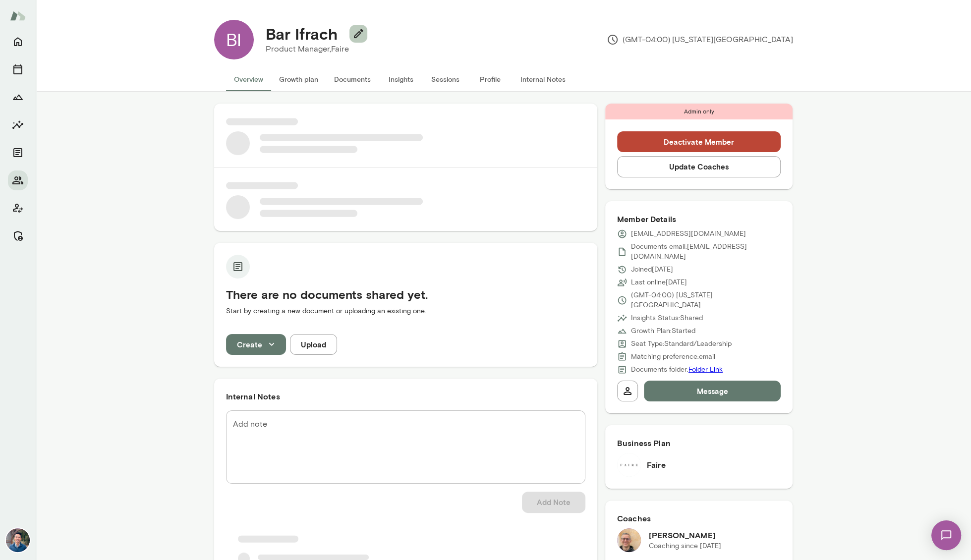  Describe the element at coordinates (248, 79) in the screenshot. I see `button: Overview` at that location.